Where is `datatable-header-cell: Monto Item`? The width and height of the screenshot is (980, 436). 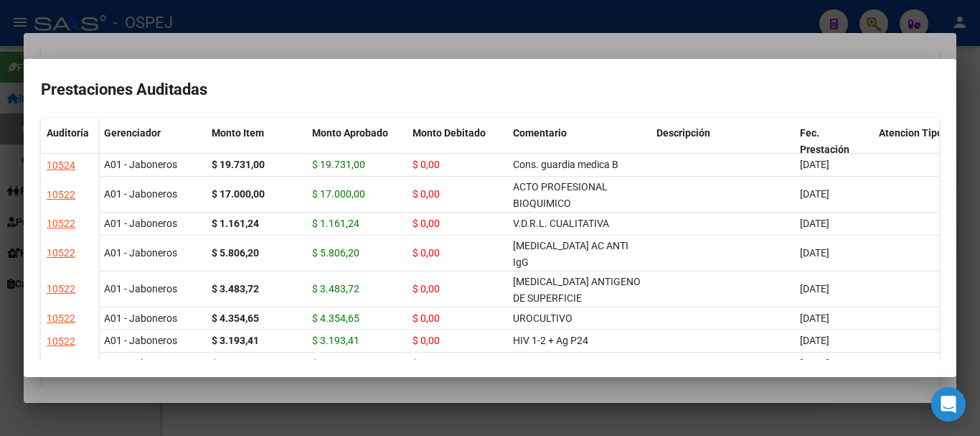 datatable-header-cell: Monto Item is located at coordinates (256, 148).